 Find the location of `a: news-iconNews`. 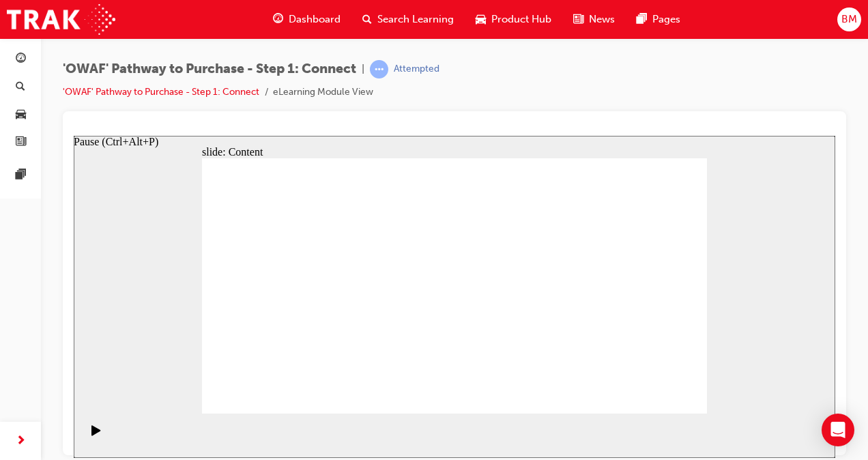

a: news-iconNews is located at coordinates (594, 19).